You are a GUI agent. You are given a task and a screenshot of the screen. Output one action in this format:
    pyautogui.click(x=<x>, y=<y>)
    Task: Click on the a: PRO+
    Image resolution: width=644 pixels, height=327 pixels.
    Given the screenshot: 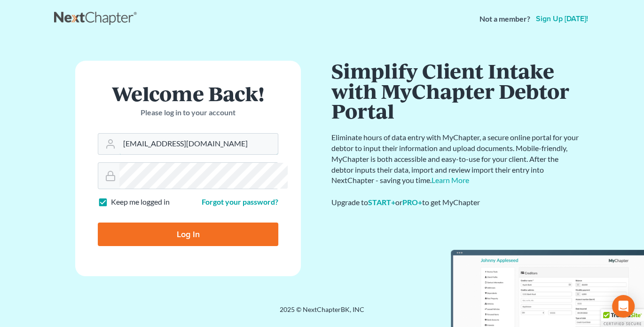 What is the action you would take?
    pyautogui.click(x=412, y=202)
    